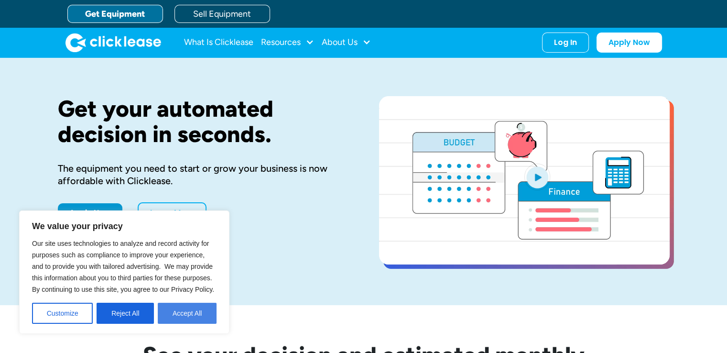 The height and width of the screenshot is (353, 727). What do you see at coordinates (123, 266) in the screenshot?
I see `span: Our site uses technologies to analyze and record activity for purposes such as compliance to impr...` at bounding box center [123, 266].